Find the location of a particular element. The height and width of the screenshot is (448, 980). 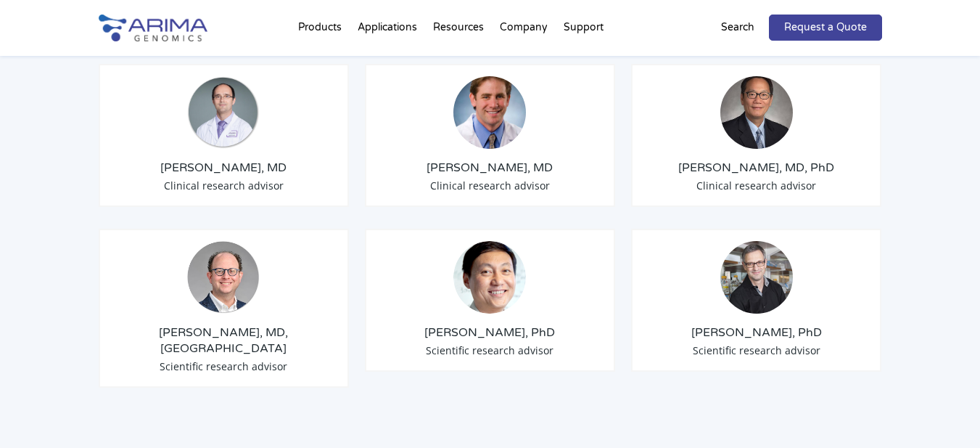

img: Ken-Young.jpeg is located at coordinates (757, 113).